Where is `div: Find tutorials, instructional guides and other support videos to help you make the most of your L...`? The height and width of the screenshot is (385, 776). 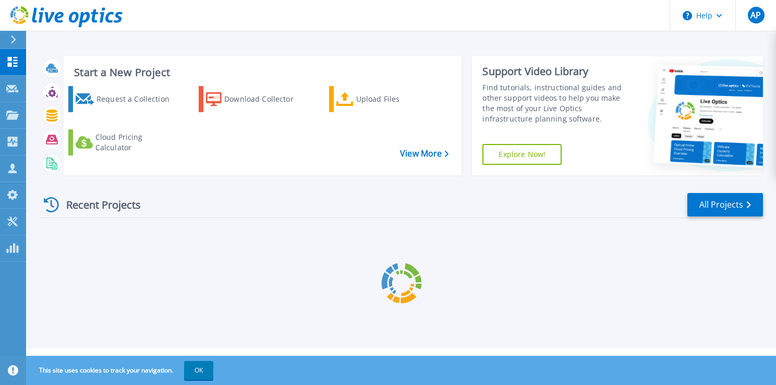 div: Find tutorials, instructional guides and other support videos to help you make the most of your L... is located at coordinates (555, 103).